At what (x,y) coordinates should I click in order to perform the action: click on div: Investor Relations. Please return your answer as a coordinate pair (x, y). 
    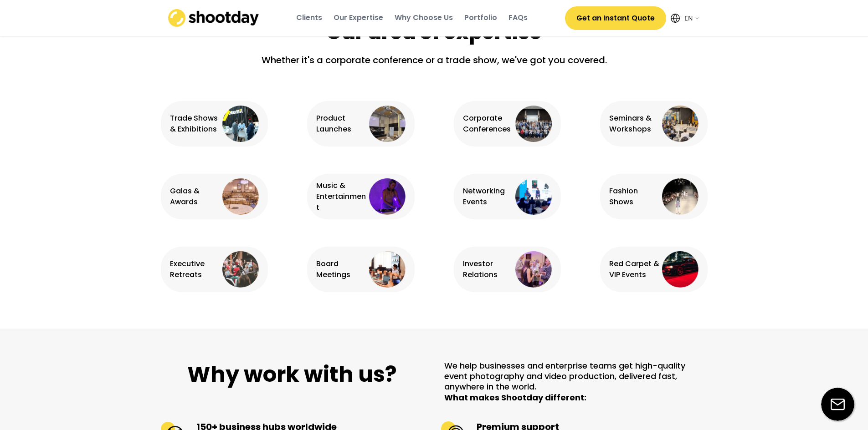
    Looking at the image, I should click on (488, 269).